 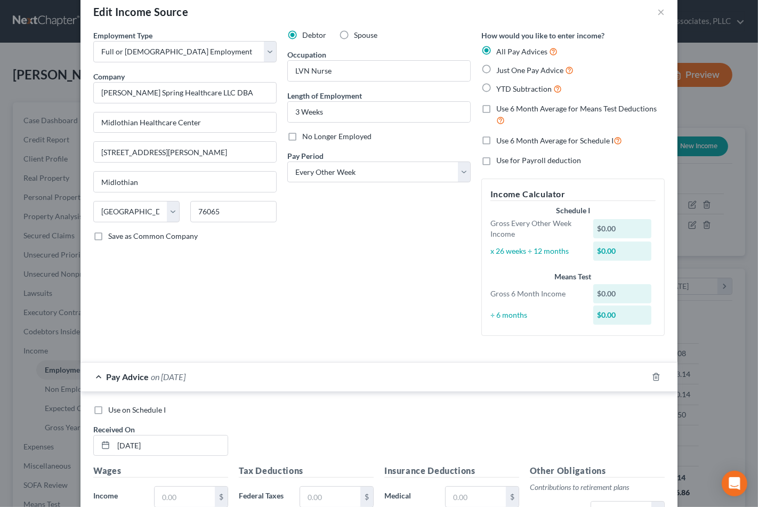 What do you see at coordinates (185, 123) in the screenshot?
I see `input: Enter address...` at bounding box center [185, 123].